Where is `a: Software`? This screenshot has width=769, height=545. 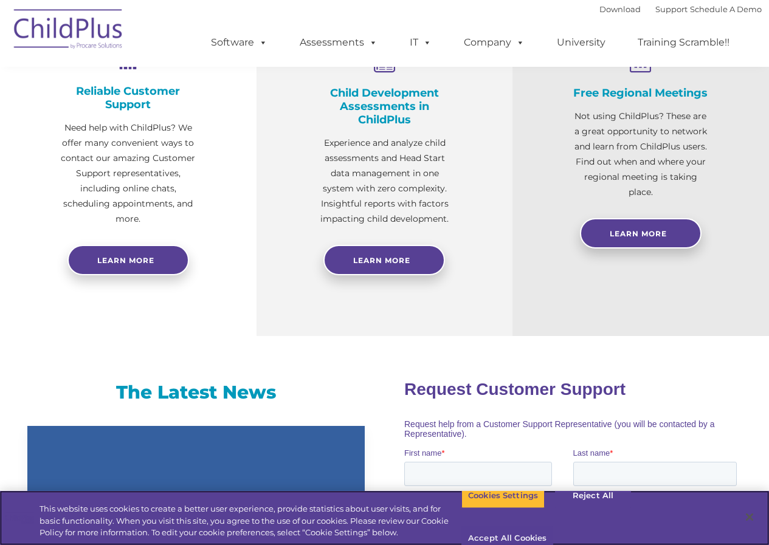 a: Software is located at coordinates (239, 43).